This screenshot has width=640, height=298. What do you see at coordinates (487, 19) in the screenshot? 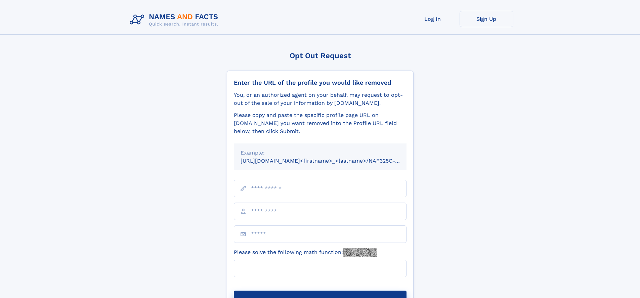
I see `a: Sign Up` at bounding box center [487, 19].